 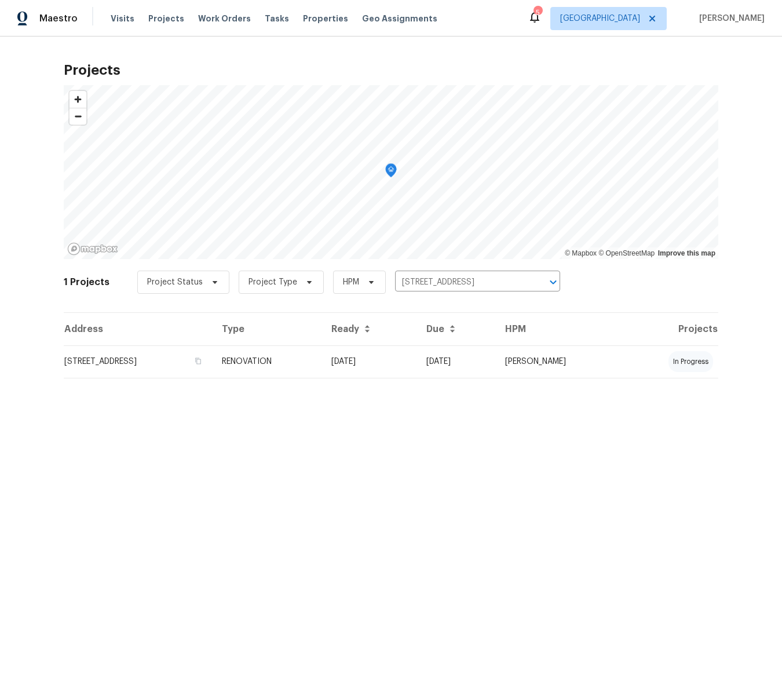 I want to click on span: HPM, so click(x=351, y=283).